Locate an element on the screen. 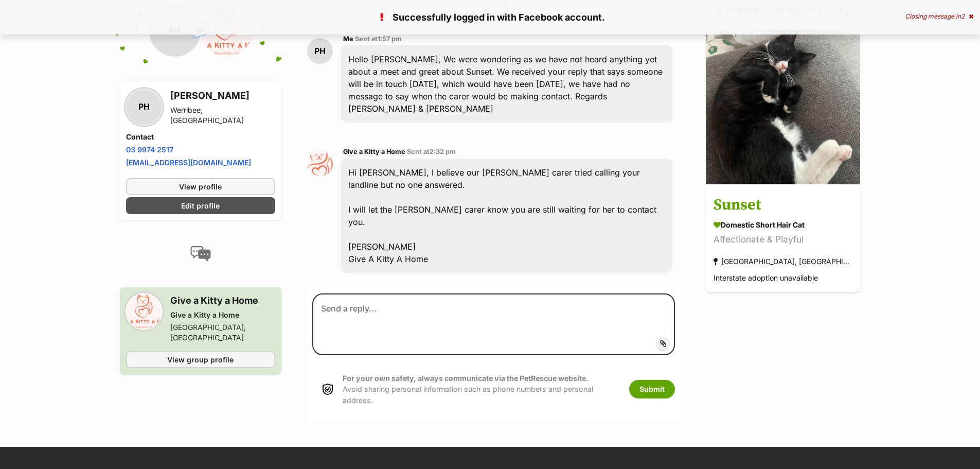 This screenshot has height=469, width=980. div: Domestic Short Hair Cat is located at coordinates (783, 225).